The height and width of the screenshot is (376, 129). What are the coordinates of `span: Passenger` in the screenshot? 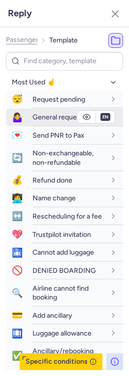 It's located at (22, 40).